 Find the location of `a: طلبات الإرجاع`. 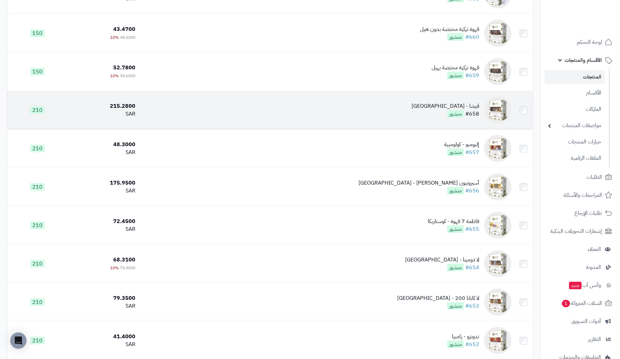

a: طلبات الإرجاع is located at coordinates (581, 213).